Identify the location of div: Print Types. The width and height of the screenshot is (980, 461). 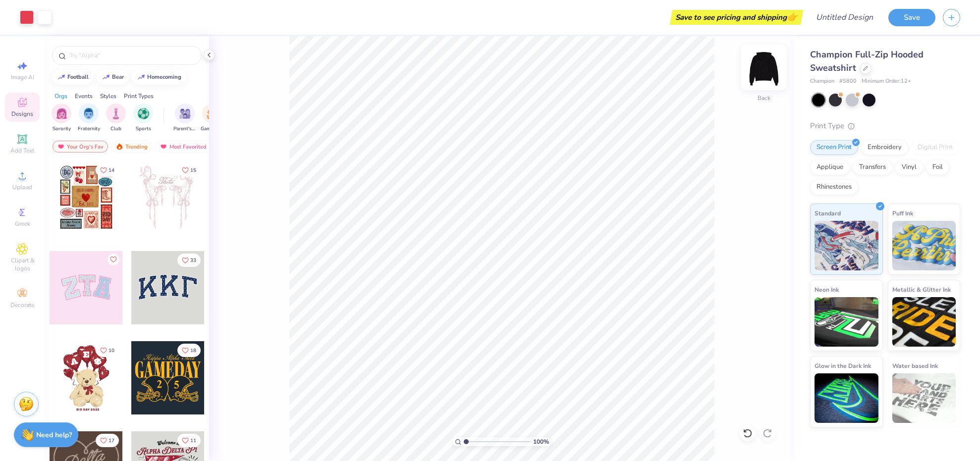
(139, 96).